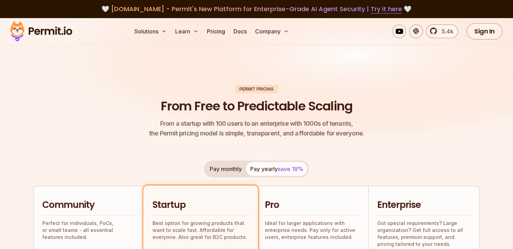 This screenshot has width=513, height=249. I want to click on p: the Permit pricing model is simple, transparent, and affordable for everyone., so click(256, 129).